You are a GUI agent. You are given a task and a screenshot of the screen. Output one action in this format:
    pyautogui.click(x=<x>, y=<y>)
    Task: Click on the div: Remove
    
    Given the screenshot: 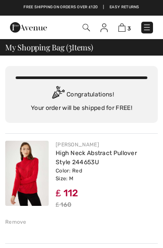 What is the action you would take?
    pyautogui.click(x=16, y=222)
    